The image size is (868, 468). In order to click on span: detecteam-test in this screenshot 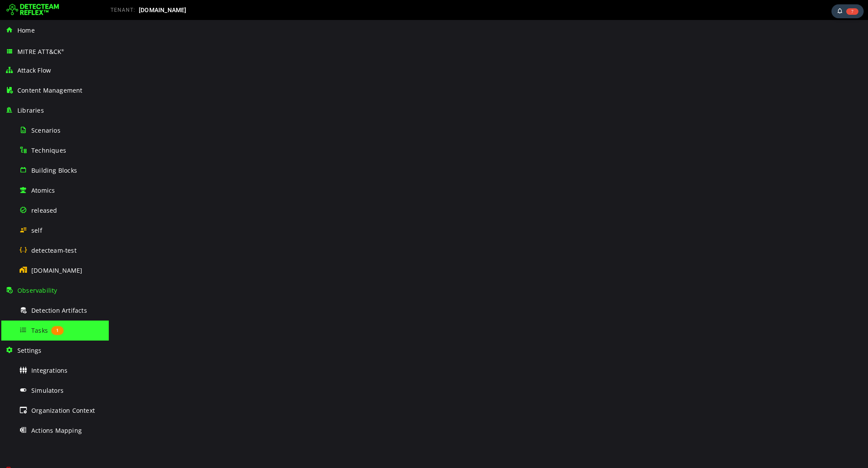, I will do `click(54, 250)`.